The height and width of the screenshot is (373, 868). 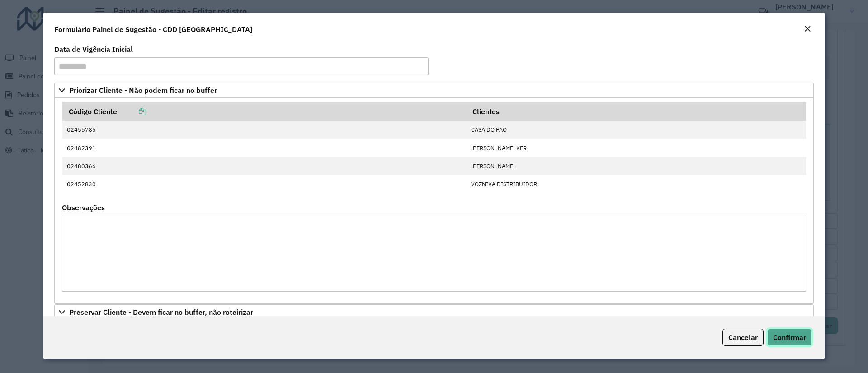 What do you see at coordinates (131, 112) in the screenshot?
I see `a: Copiar` at bounding box center [131, 112].